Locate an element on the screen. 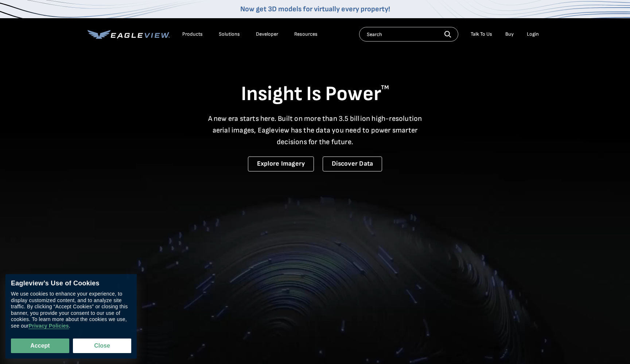 The width and height of the screenshot is (630, 364). div: Solutions is located at coordinates (229, 35).